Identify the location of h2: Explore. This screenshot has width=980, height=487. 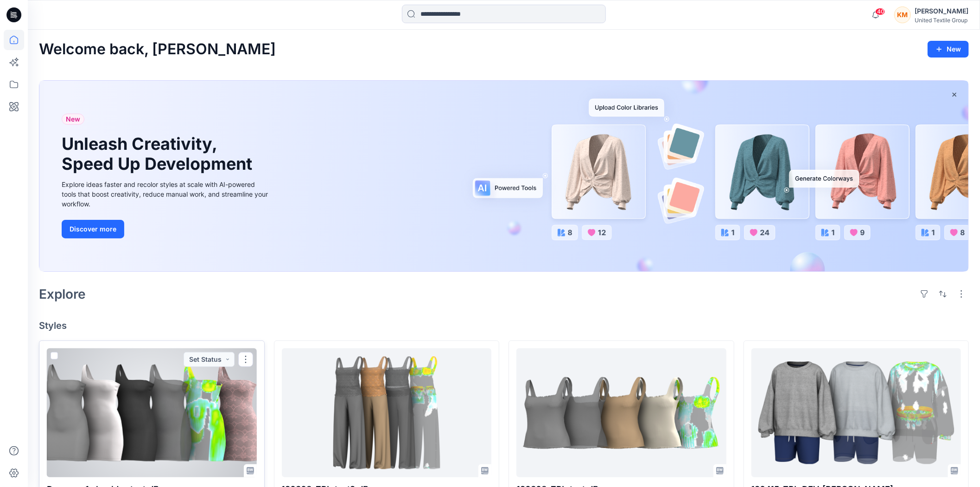
(62, 294).